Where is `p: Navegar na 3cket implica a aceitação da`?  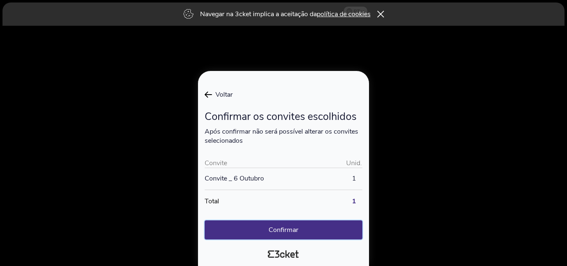
p: Navegar na 3cket implica a aceitação da is located at coordinates (285, 14).